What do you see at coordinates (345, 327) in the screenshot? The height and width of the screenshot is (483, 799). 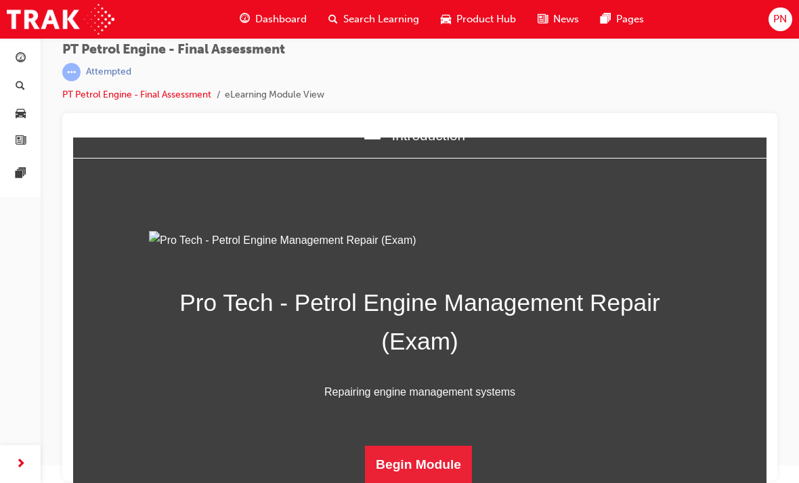 I see `button: Begin Module` at bounding box center [345, 327].